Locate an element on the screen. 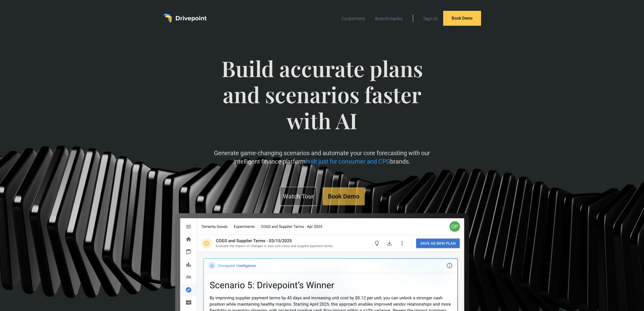 This screenshot has width=644, height=311. a: Benchmarks is located at coordinates (389, 19).